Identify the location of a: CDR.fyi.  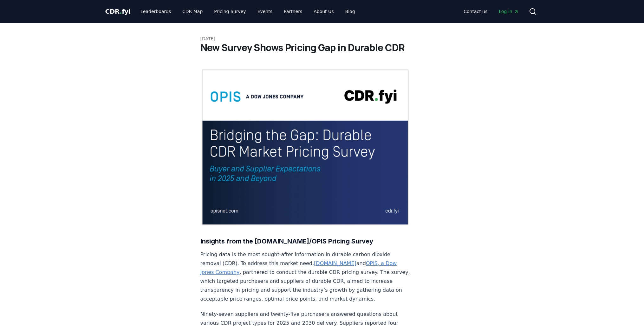
(118, 11).